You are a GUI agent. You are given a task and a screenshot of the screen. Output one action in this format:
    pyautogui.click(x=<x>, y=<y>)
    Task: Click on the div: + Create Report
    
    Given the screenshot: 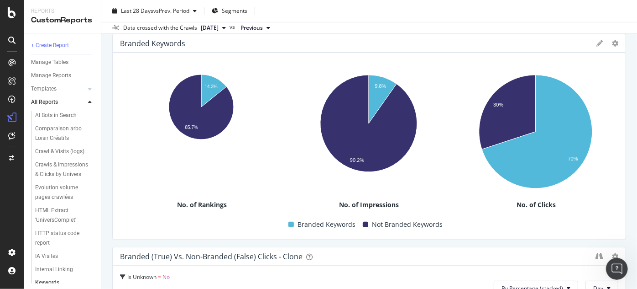 What is the action you would take?
    pyautogui.click(x=50, y=45)
    